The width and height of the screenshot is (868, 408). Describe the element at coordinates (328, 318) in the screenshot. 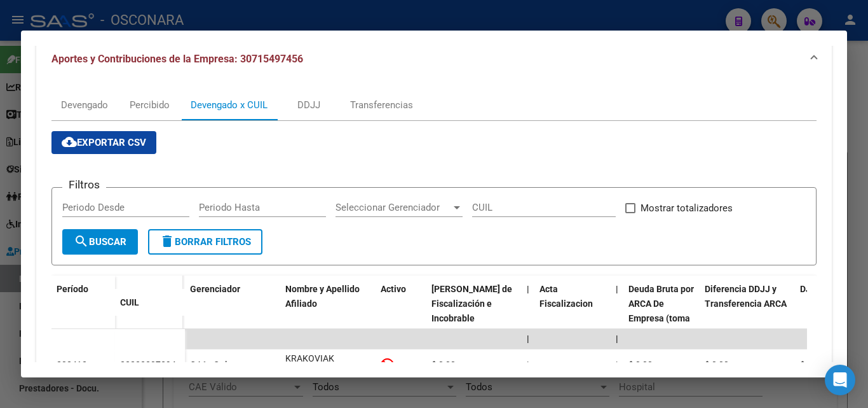

I see `datatable-header-cell: Nombre y Apellido Afiliado` at that location.